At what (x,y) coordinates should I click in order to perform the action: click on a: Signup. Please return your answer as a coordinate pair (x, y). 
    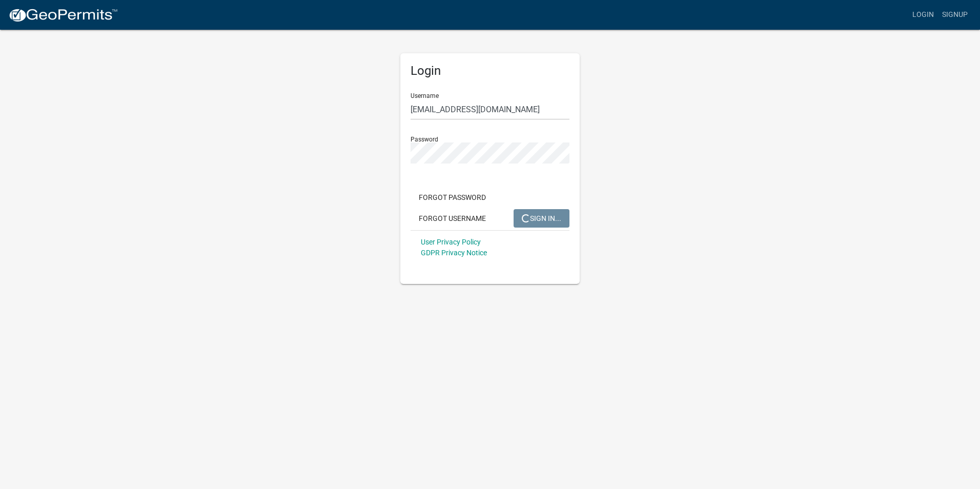
    Looking at the image, I should click on (955, 15).